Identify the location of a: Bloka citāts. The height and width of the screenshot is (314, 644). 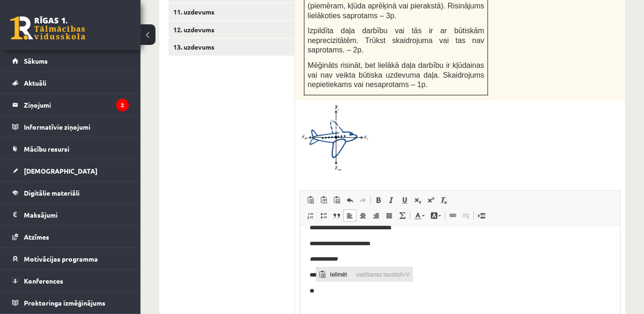
(337, 216).